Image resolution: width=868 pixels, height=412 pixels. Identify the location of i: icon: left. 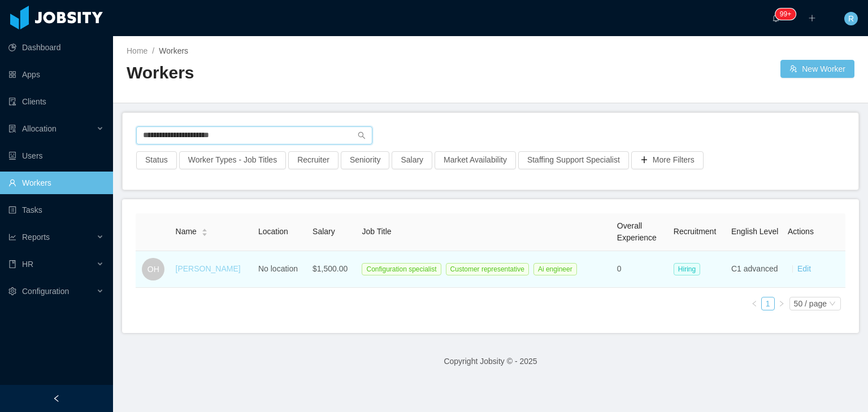
(755, 304).